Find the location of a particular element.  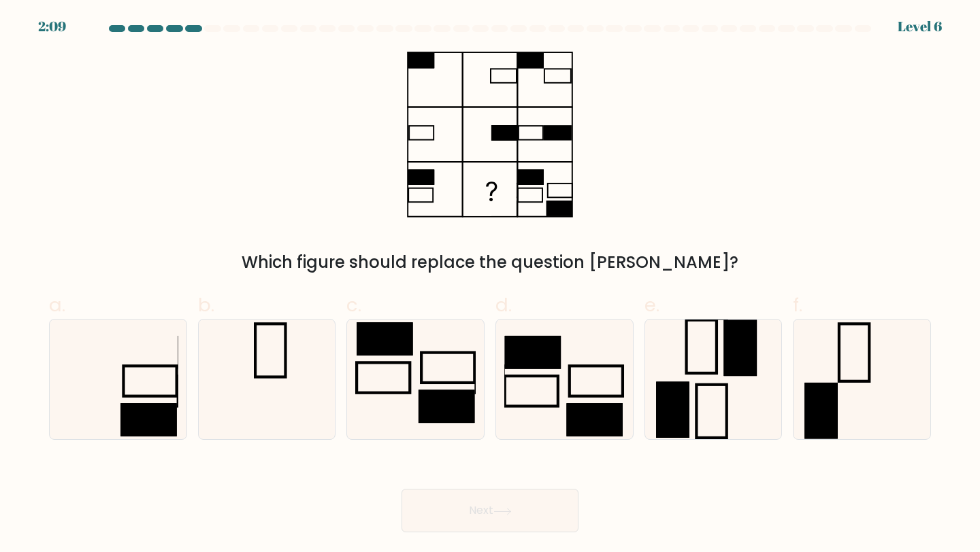

div: Level 6 is located at coordinates (920, 26).